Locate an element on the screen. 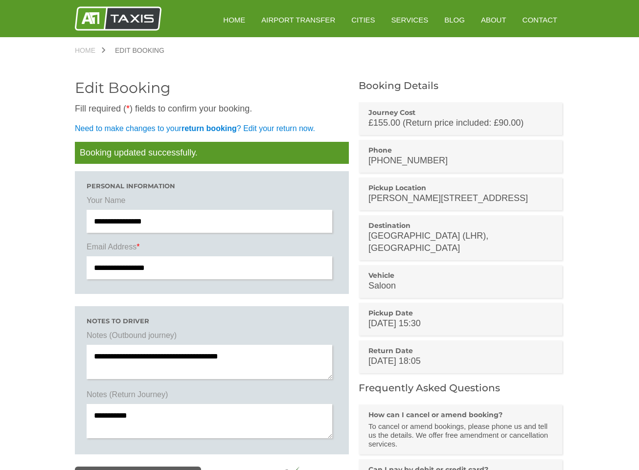  h3: Destination is located at coordinates (460, 226).